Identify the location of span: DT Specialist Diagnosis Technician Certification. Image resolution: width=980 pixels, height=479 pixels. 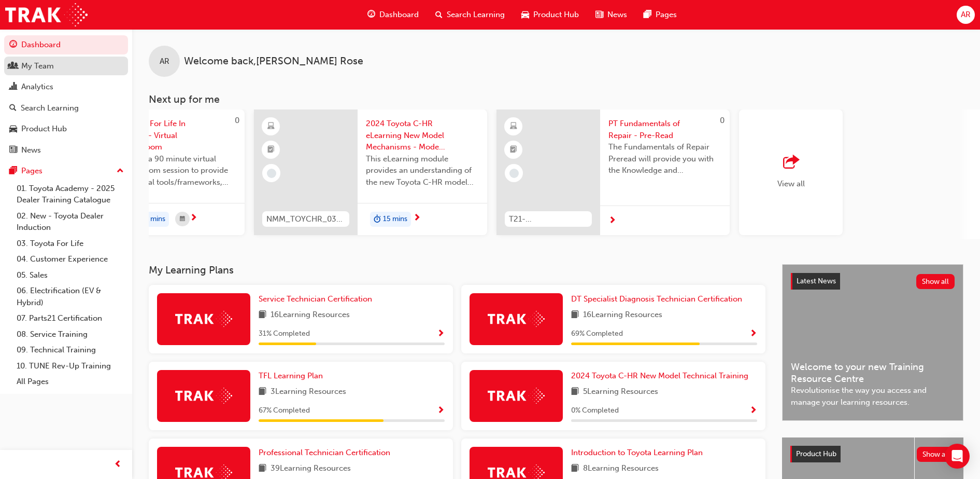
(657, 298).